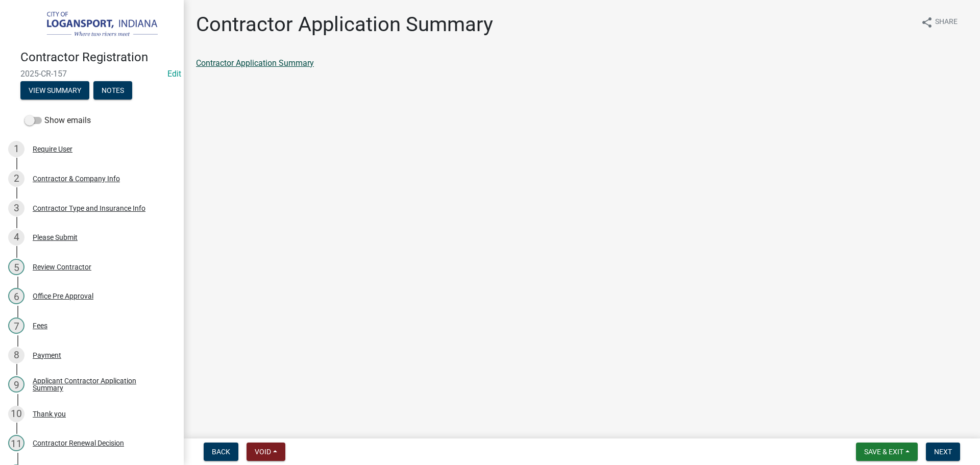  I want to click on div: 1, so click(17, 149).